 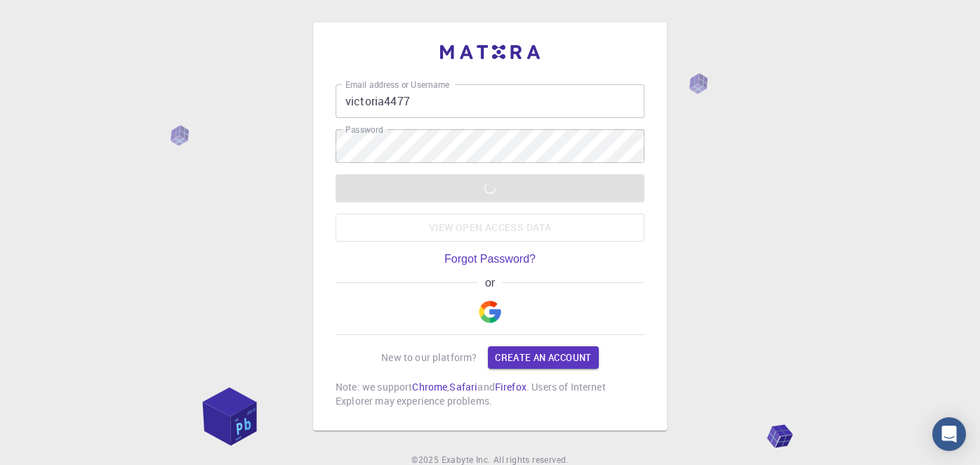 I want to click on p: New to our platform?, so click(x=429, y=358).